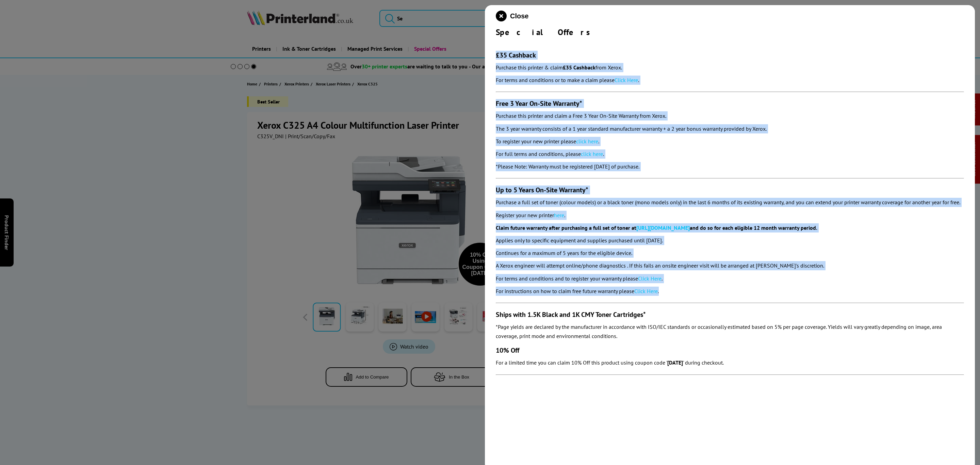 The image size is (980, 465). Describe the element at coordinates (730, 291) in the screenshot. I see `p: For instructions on how to claim free future warranty please .` at that location.